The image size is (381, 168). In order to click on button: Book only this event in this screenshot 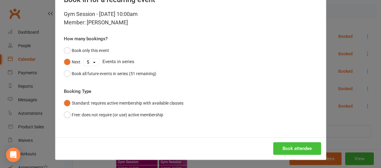, I will do `click(86, 51)`.